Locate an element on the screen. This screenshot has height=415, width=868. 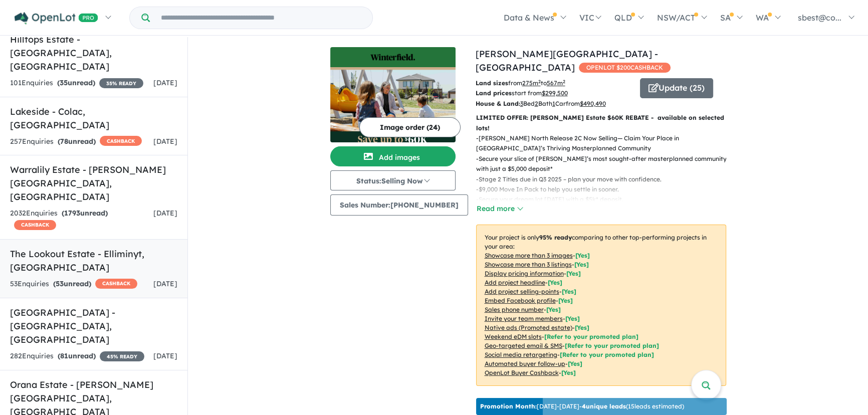
img: Winterfield Estate - Winter Valley is located at coordinates (393, 105).